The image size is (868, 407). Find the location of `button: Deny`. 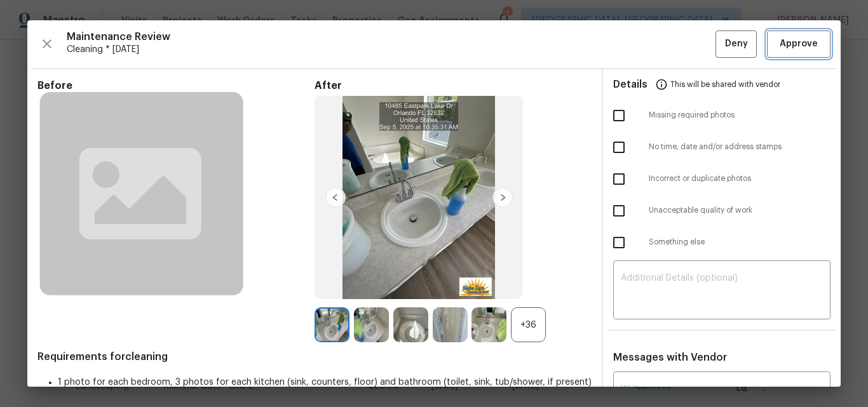

button: Deny is located at coordinates (735, 44).